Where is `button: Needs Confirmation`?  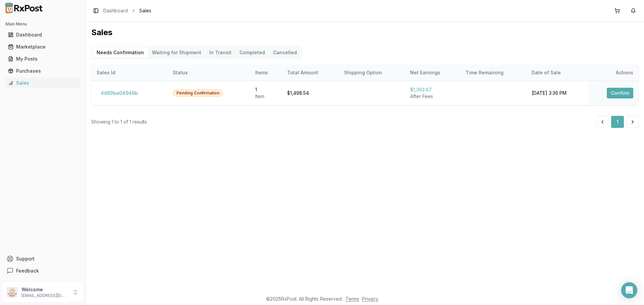 button: Needs Confirmation is located at coordinates (120, 52).